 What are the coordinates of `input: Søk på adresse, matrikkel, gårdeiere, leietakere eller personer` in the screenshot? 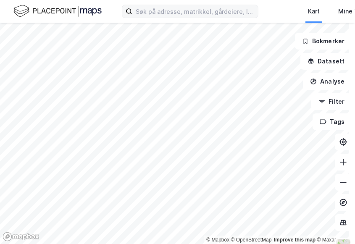 It's located at (195, 11).